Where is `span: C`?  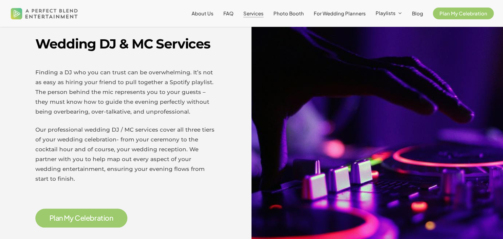 span: C is located at coordinates (77, 218).